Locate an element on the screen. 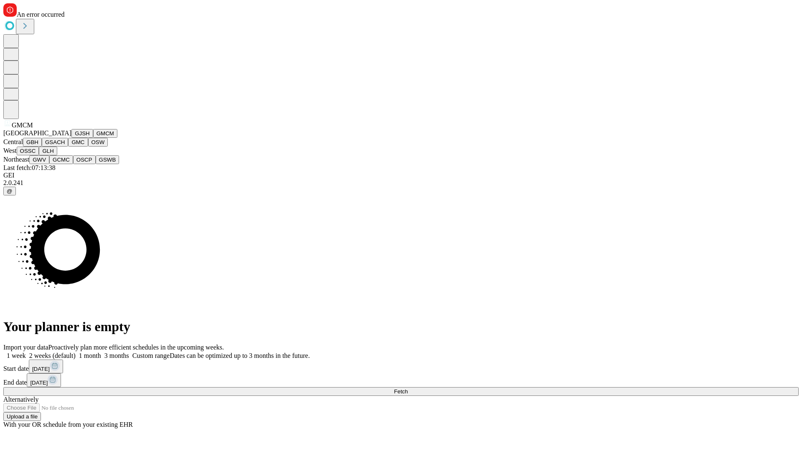 The image size is (802, 451). button: Upload a file is located at coordinates (22, 416).